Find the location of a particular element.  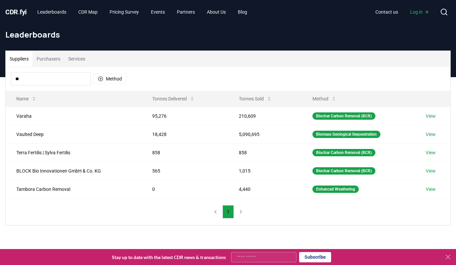

td: 4,440 is located at coordinates (265, 189).